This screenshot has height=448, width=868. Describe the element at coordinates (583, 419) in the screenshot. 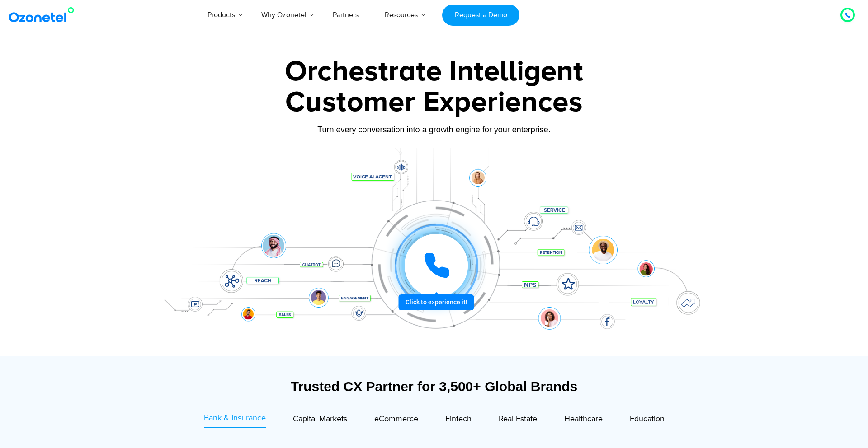

I see `span: Healthcare` at that location.